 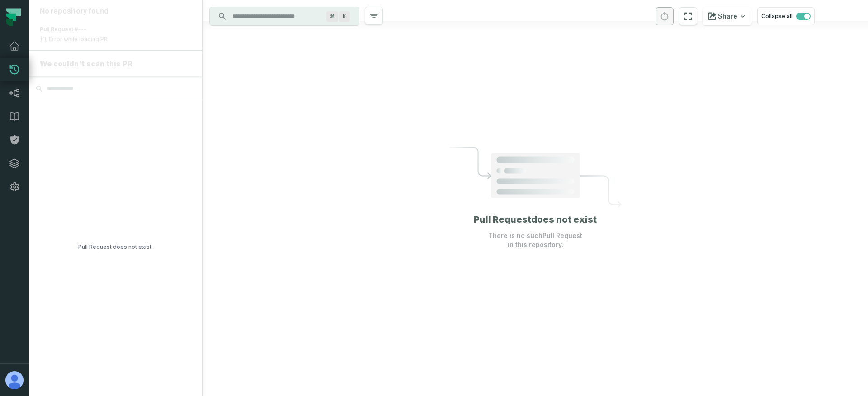 I want to click on h1: Pull Request does not exist, so click(x=535, y=220).